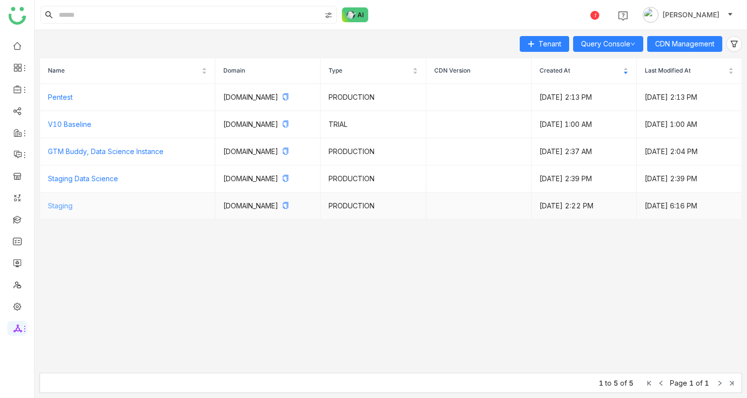 The height and width of the screenshot is (398, 747). What do you see at coordinates (17, 16) in the screenshot?
I see `img: logo` at bounding box center [17, 16].